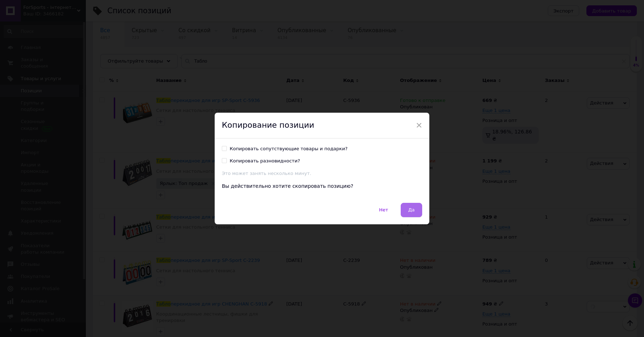 This screenshot has height=337, width=644. Describe the element at coordinates (267, 173) in the screenshot. I see `span: Это может занять несколько минут.` at that location.